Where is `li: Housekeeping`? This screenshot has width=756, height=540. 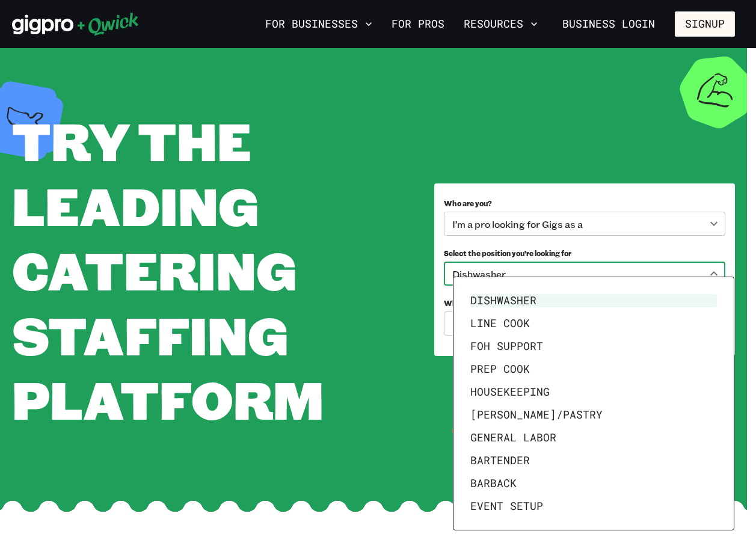
li: Housekeeping is located at coordinates (594, 393).